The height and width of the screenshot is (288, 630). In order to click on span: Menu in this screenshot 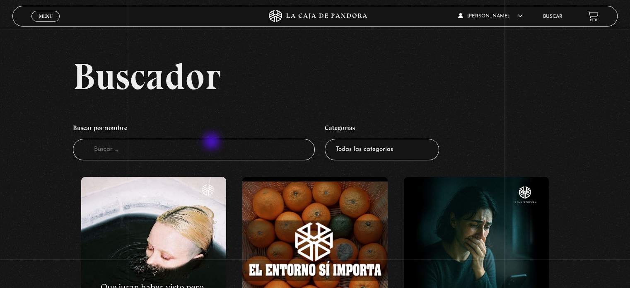, I will do `click(46, 16)`.